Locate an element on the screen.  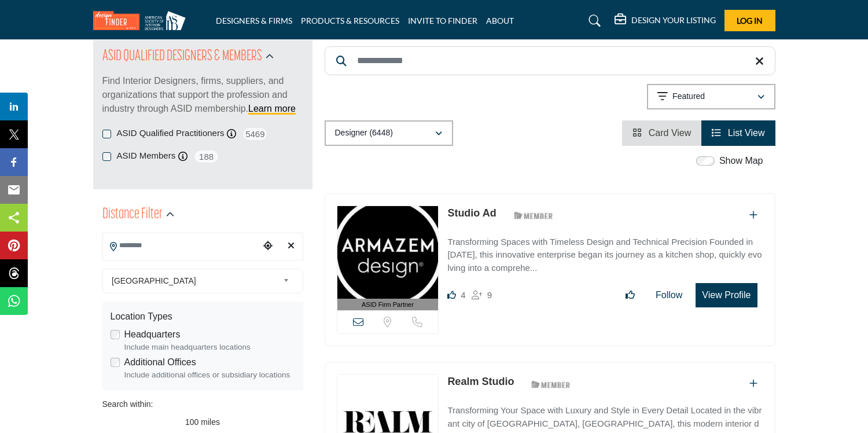
span: List View is located at coordinates (747, 132).